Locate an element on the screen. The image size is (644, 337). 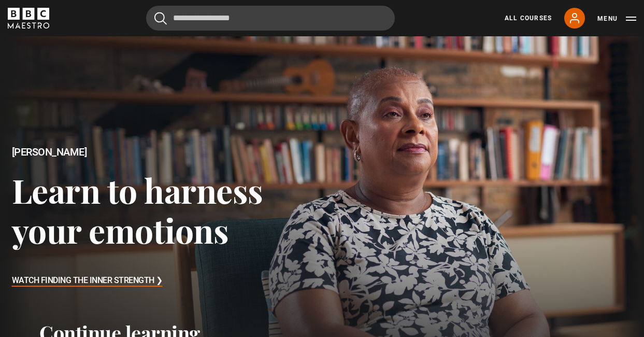
button: Submit the search query is located at coordinates (161, 18).